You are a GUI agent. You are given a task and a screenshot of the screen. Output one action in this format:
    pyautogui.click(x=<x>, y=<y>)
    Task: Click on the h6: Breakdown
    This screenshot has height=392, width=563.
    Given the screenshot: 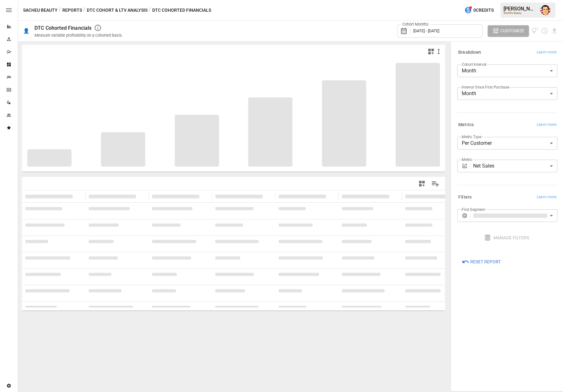 What is the action you would take?
    pyautogui.click(x=470, y=53)
    